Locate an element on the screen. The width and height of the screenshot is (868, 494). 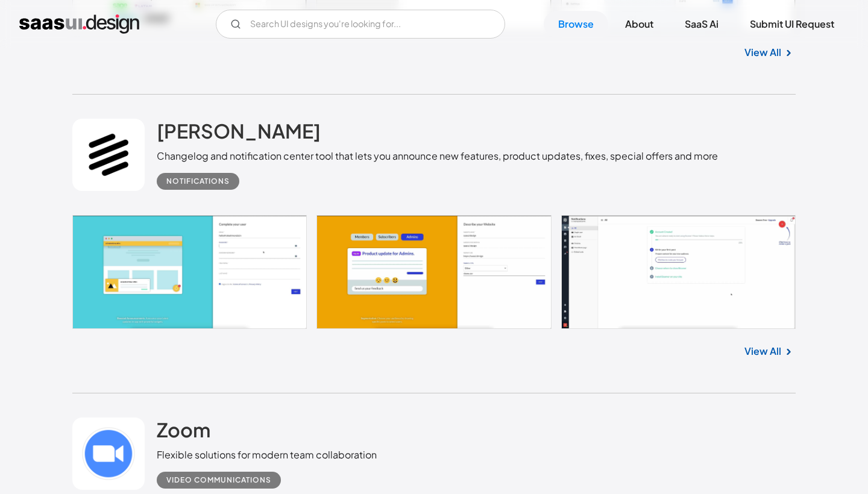
a: About is located at coordinates (639, 24).